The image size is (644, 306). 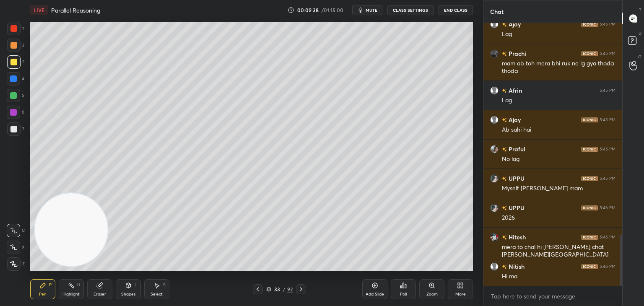 I want to click on h6: Prachi, so click(x=517, y=53).